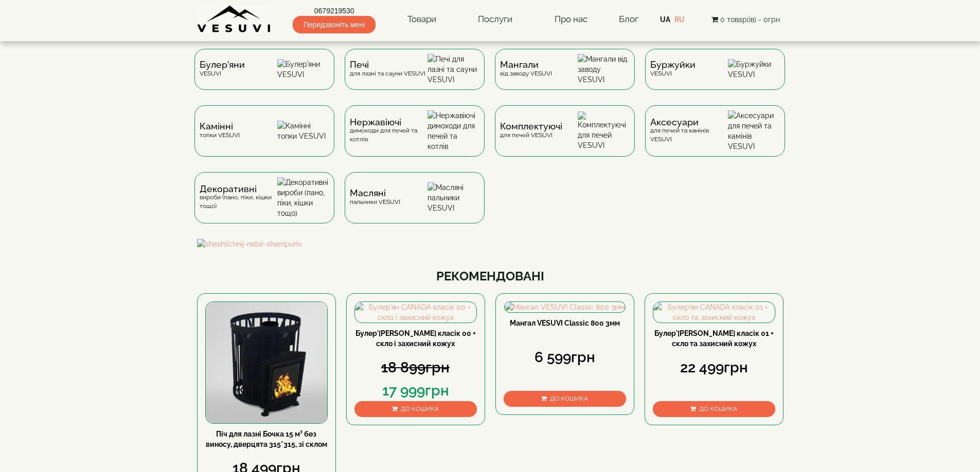 This screenshot has height=472, width=980. Describe the element at coordinates (334, 11) in the screenshot. I see `a: 0679219530` at that location.